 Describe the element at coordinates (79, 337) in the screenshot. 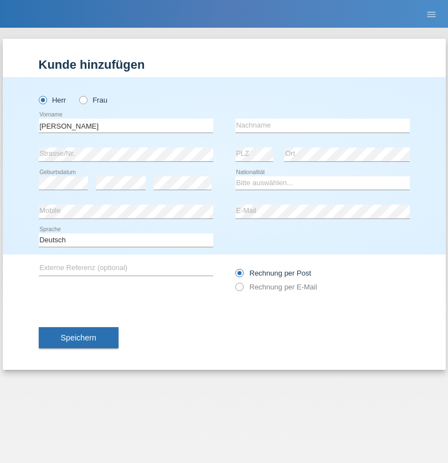

I see `span: Speichern` at that location.